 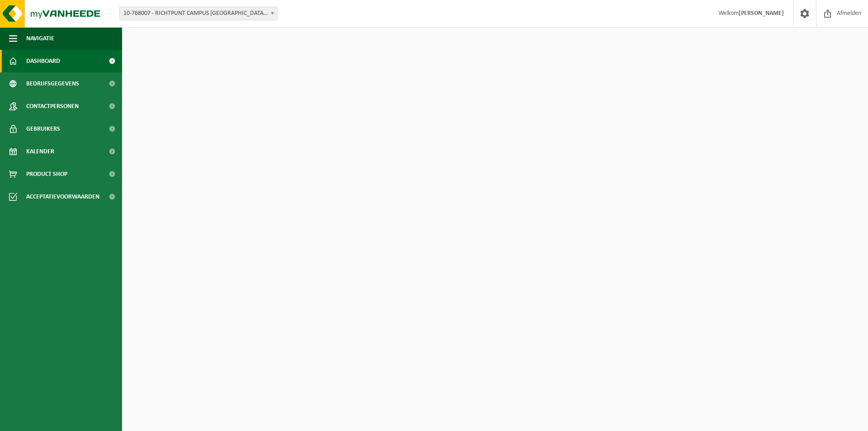 I want to click on span: Product Shop, so click(x=46, y=174).